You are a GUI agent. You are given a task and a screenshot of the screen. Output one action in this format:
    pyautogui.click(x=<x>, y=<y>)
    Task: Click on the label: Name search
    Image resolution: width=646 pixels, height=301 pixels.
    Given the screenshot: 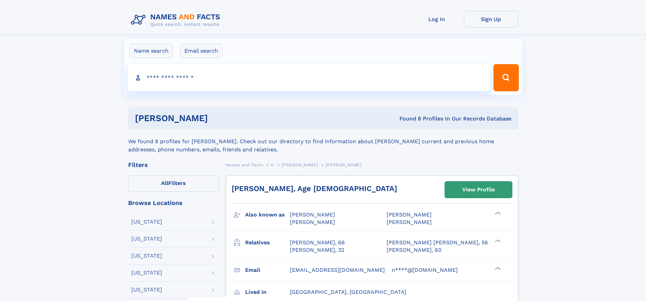 What is the action you would take?
    pyautogui.click(x=151, y=51)
    